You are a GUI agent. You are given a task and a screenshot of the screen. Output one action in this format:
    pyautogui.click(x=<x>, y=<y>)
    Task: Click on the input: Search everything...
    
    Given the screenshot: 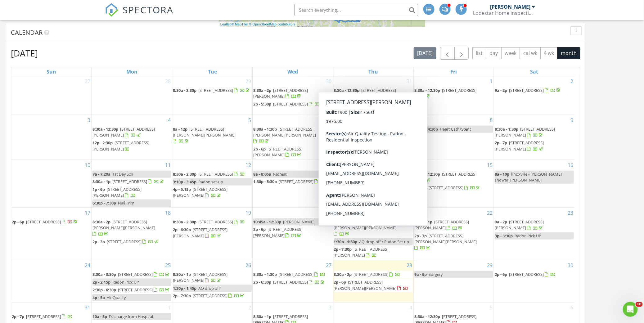 What is the action you would take?
    pyautogui.click(x=357, y=10)
    